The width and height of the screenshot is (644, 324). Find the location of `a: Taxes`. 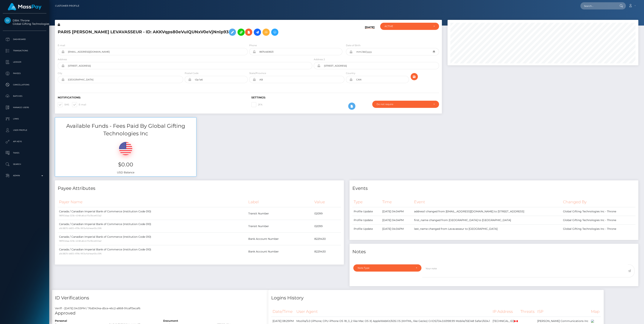

a: Taxes is located at coordinates (24, 153).